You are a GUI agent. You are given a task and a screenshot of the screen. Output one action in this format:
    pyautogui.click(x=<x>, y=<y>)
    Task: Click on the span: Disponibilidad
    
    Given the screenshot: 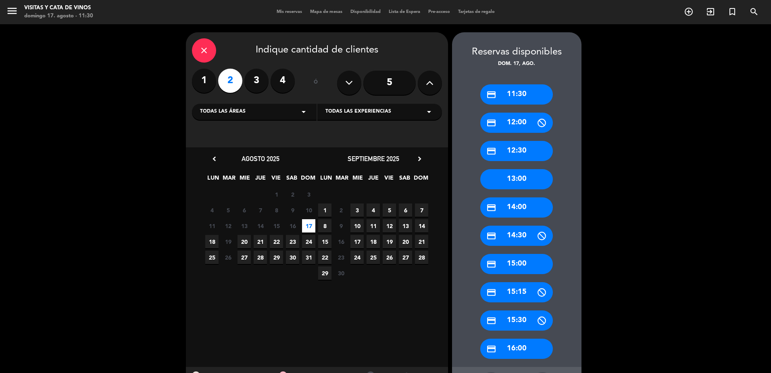 What is the action you would take?
    pyautogui.click(x=365, y=12)
    